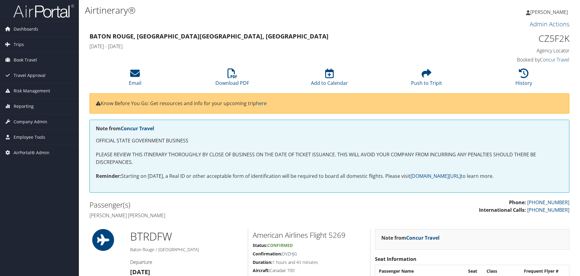 This screenshot has height=276, width=580. What do you see at coordinates (512, 51) in the screenshot?
I see `h4: Agency Locator` at bounding box center [512, 51].